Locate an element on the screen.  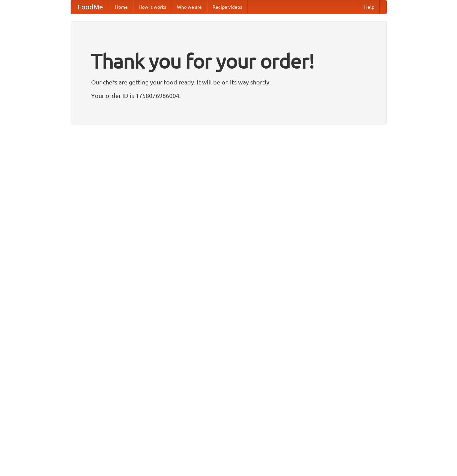
a: FoodMe is located at coordinates (90, 7).